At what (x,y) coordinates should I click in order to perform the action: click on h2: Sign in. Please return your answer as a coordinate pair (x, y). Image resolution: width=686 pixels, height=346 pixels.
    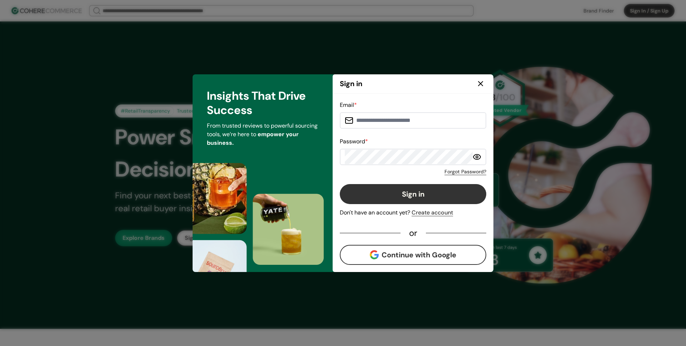
    Looking at the image, I should click on (351, 84).